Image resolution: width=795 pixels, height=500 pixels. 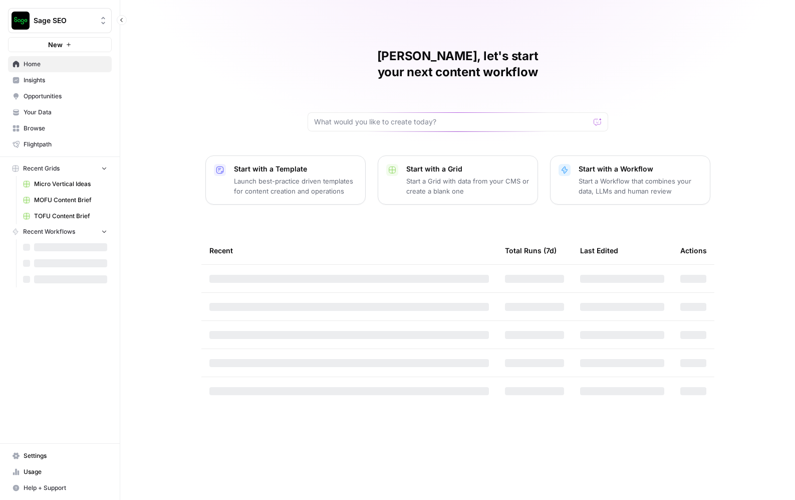 What do you see at coordinates (60, 128) in the screenshot?
I see `a: Browse` at bounding box center [60, 128].